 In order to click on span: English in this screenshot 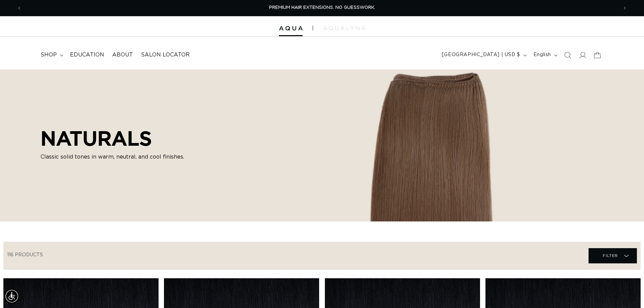, I will do `click(542, 55)`.